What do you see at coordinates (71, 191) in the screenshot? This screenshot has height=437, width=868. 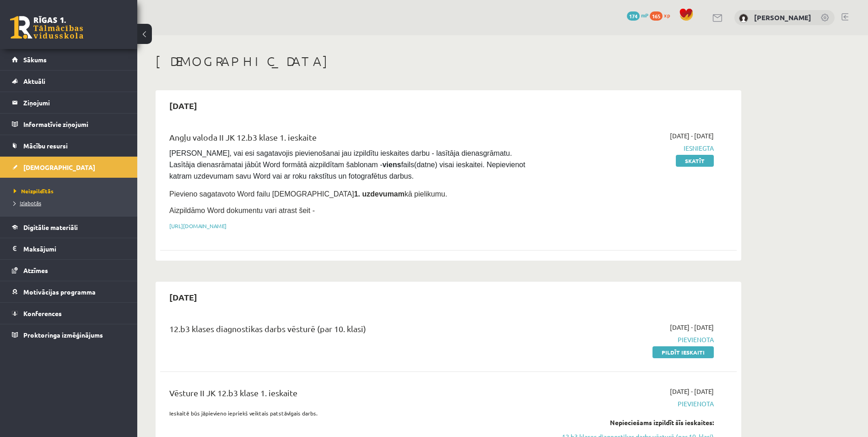 I see `a: Neizpildītās` at bounding box center [71, 191].